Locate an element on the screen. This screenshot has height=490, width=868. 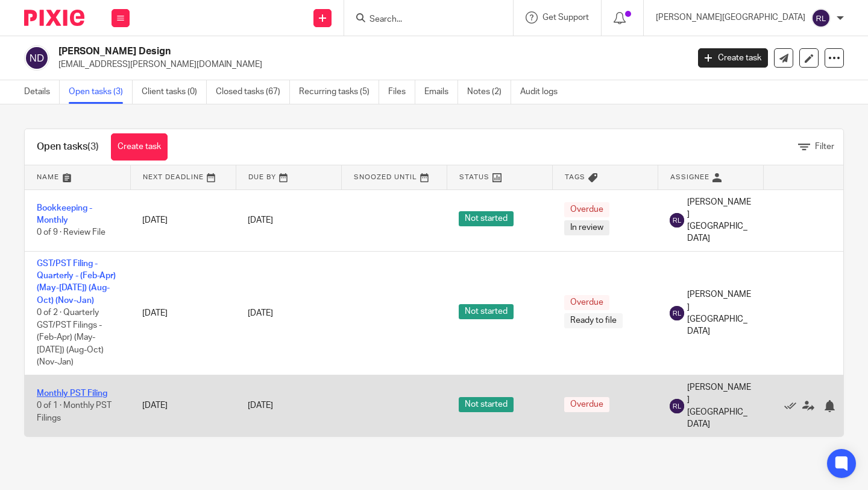
a: Emails is located at coordinates (441, 92).